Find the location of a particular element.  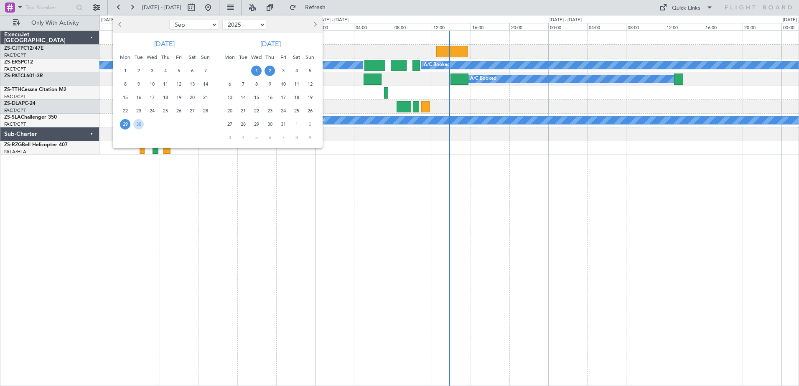

div: 7-10-2025 is located at coordinates (243, 84).